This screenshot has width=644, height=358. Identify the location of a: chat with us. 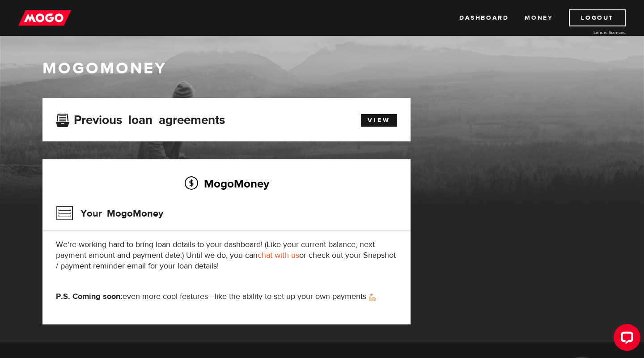
(278, 255).